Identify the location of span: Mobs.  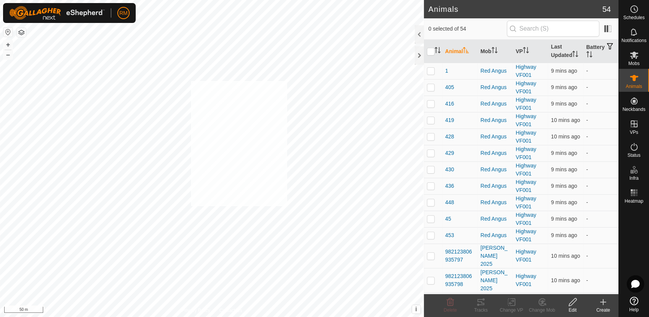
(634, 63).